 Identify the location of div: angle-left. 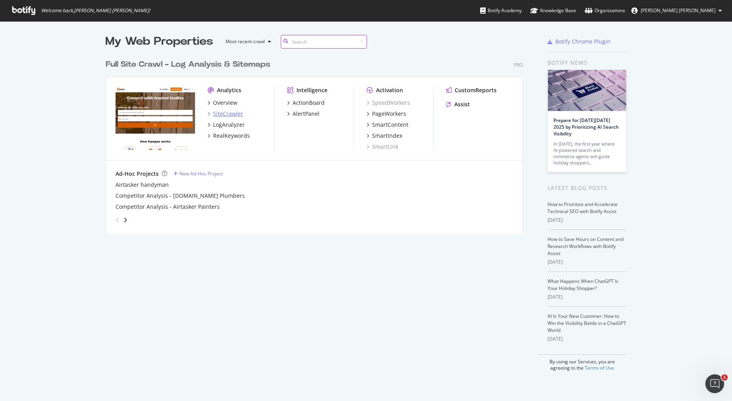
(118, 220).